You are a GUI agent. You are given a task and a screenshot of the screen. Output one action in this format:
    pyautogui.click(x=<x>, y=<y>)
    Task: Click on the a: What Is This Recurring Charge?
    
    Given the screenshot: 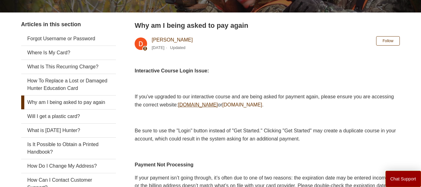 What is the action you would take?
    pyautogui.click(x=69, y=67)
    